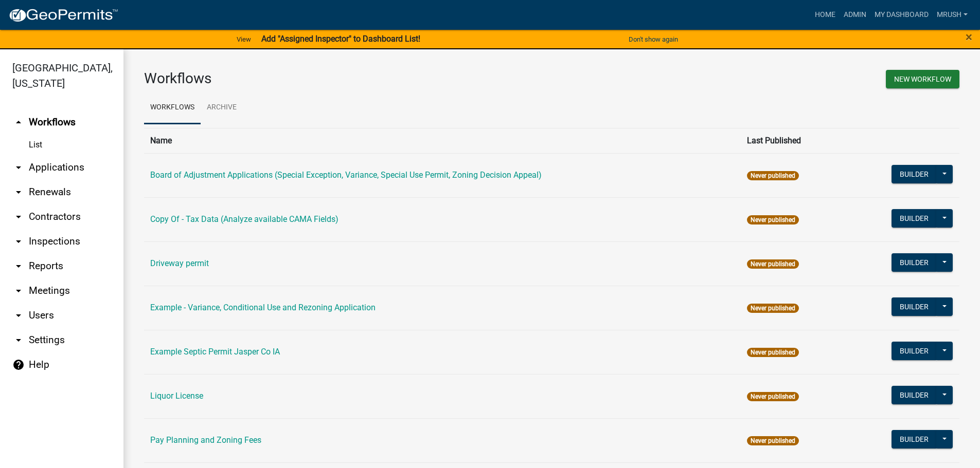 This screenshot has width=980, height=468. What do you see at coordinates (901, 15) in the screenshot?
I see `a: My Dashboard` at bounding box center [901, 15].